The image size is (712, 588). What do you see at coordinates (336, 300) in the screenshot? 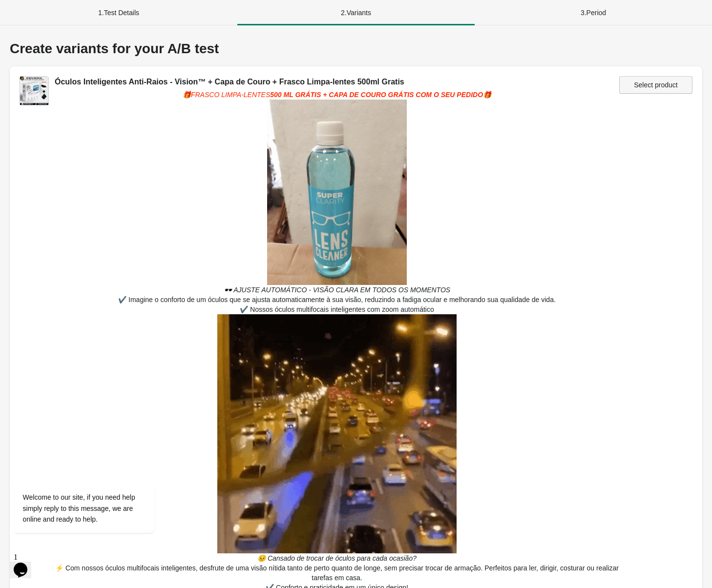
I see `p: ✔️ Imagine o conforto de um óculos que se ajusta automaticamente à sua visão, reduzindo a fadiga ...` at bounding box center [336, 300].